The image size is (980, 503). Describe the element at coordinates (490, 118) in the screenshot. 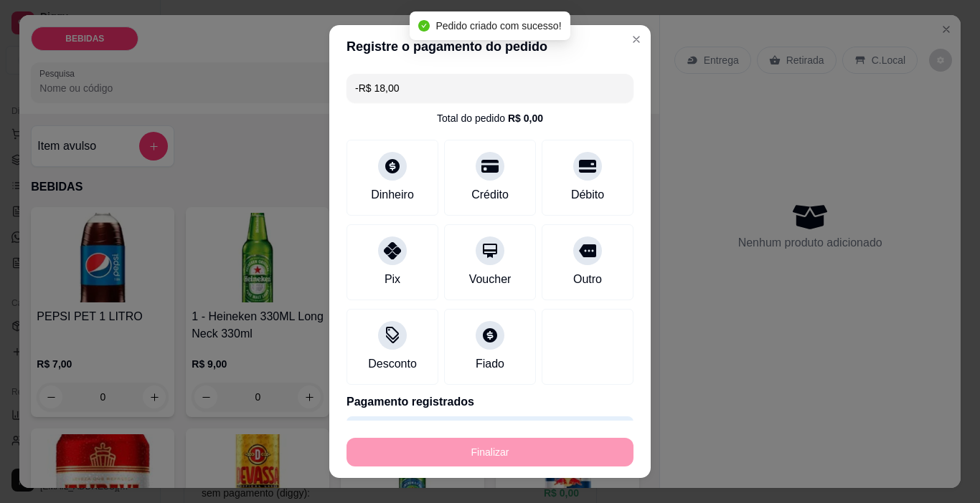

I see `div: Total do pedido` at that location.